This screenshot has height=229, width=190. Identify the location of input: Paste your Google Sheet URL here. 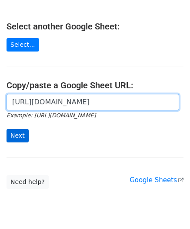
(92, 102).